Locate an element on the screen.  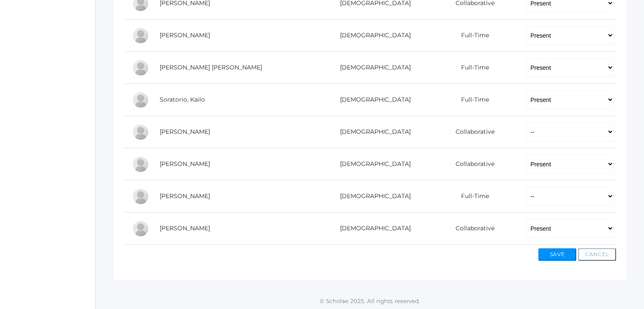
button: Save is located at coordinates (557, 254).